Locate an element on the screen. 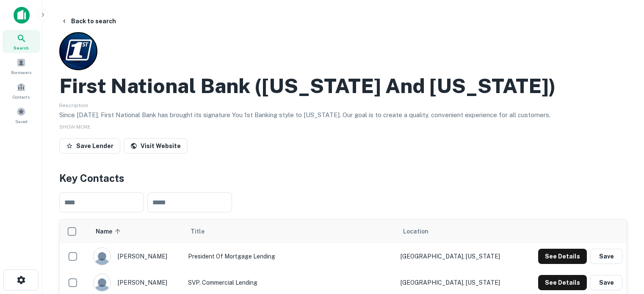 The image size is (644, 294). th: Title is located at coordinates (290, 232).